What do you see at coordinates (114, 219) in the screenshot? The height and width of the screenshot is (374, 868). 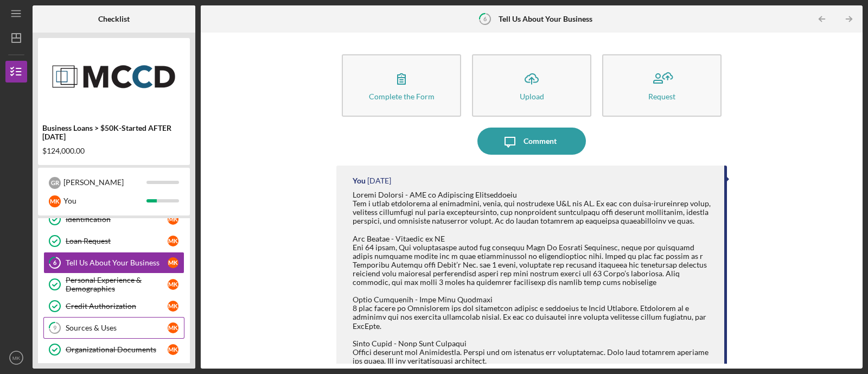 I see `a: IdentificationMK` at bounding box center [114, 219].